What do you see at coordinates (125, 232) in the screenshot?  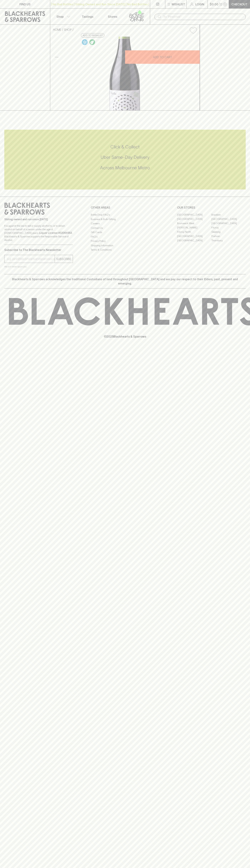 I see `a: Gift Cards` at bounding box center [125, 232].